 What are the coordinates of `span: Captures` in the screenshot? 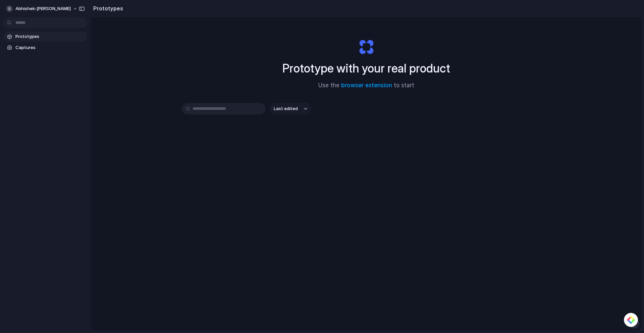 It's located at (50, 48).